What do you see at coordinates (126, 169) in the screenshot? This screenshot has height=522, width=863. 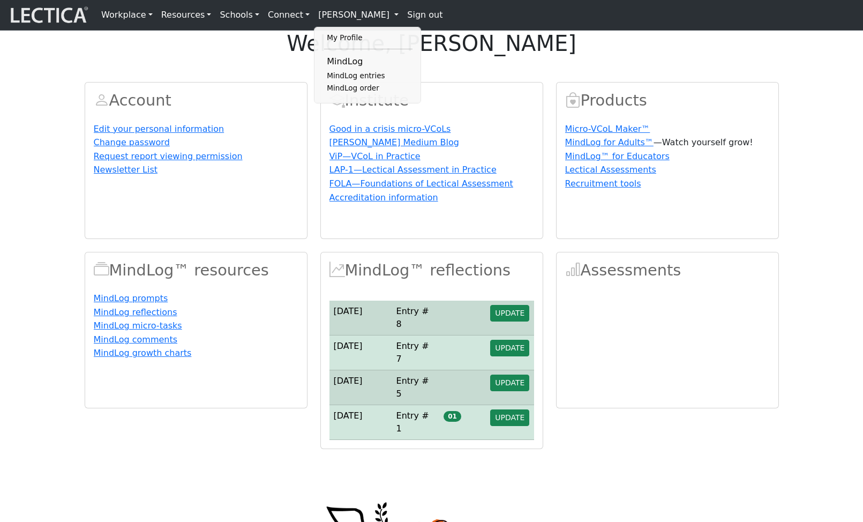 I see `a: Newsletter List` at bounding box center [126, 169].